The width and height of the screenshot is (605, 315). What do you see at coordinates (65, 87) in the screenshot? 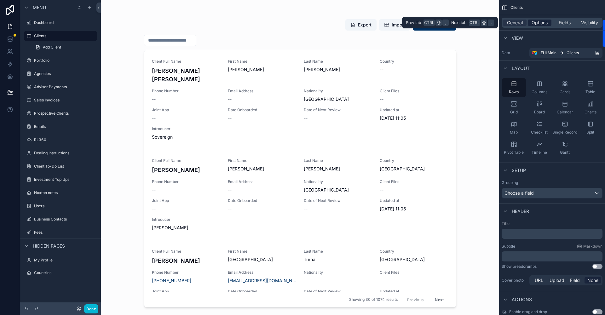
I see `label: Advisor Payments` at bounding box center [65, 87].